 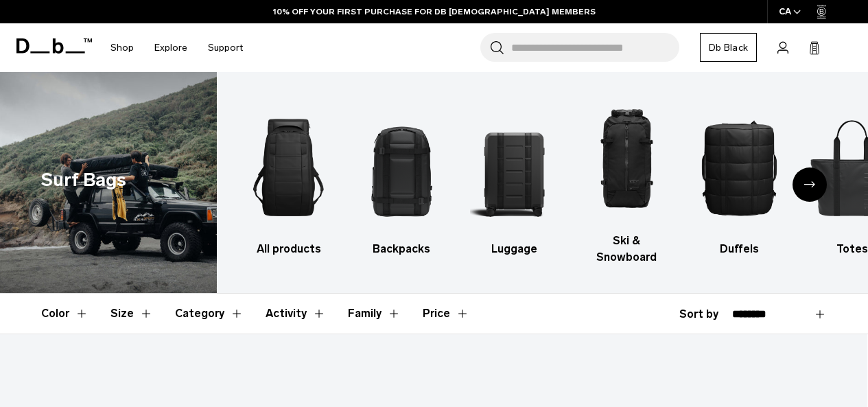 I want to click on h3: Duffels, so click(x=739, y=249).